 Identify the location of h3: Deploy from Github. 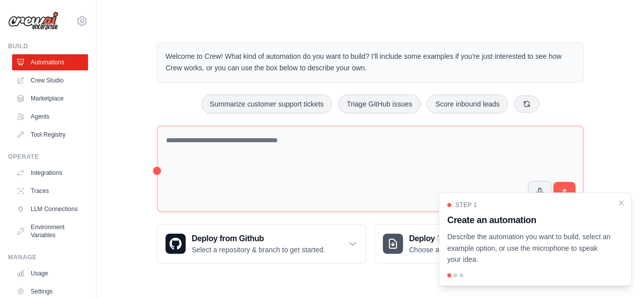
(258, 239).